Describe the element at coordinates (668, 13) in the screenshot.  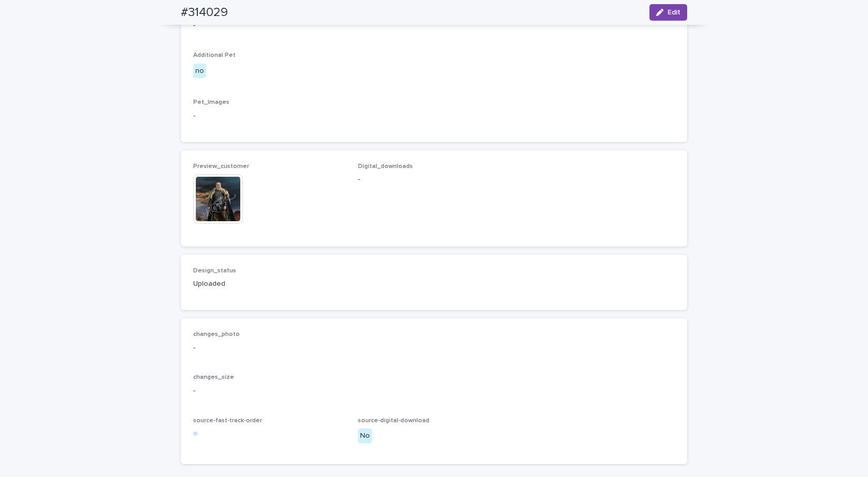
I see `button: Edit` at that location.